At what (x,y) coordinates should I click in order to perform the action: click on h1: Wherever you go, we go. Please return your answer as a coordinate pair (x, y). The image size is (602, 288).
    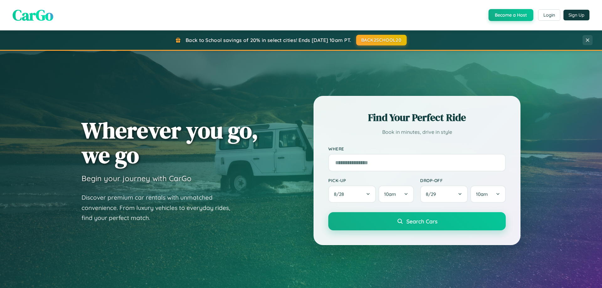
    Looking at the image, I should click on (170, 143).